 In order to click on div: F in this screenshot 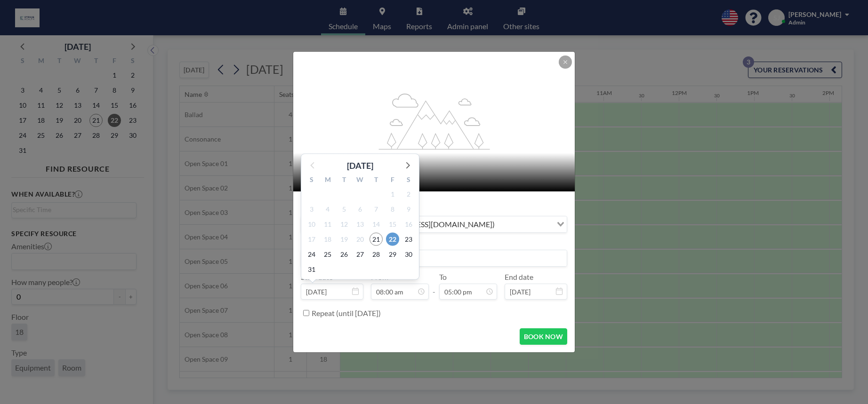, I will do `click(392, 180)`.